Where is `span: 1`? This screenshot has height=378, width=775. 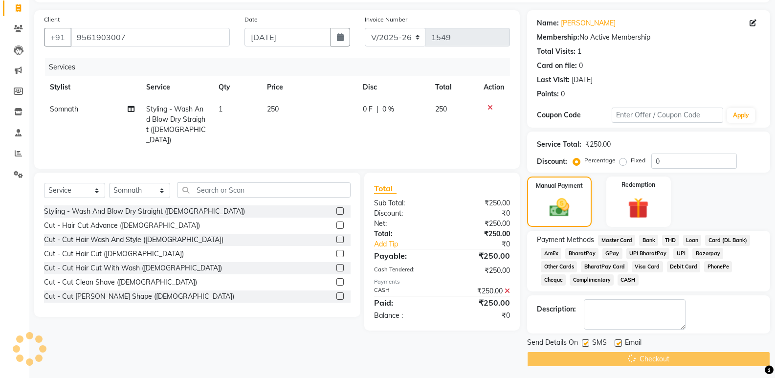
span: 1 is located at coordinates (220, 109).